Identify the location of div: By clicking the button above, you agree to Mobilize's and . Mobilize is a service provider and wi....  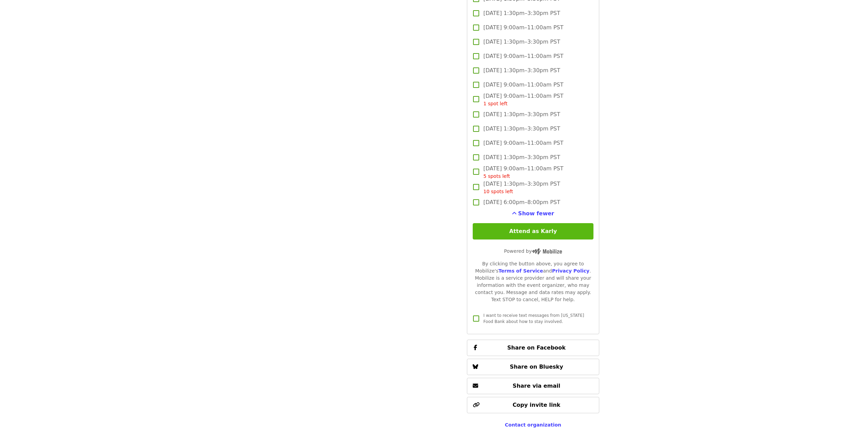
(533, 282).